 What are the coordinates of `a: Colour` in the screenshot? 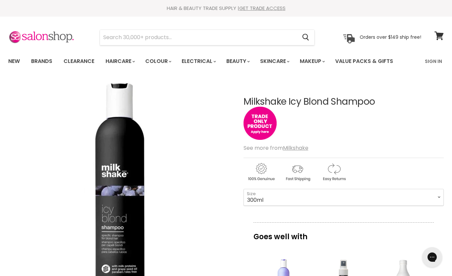 It's located at (158, 61).